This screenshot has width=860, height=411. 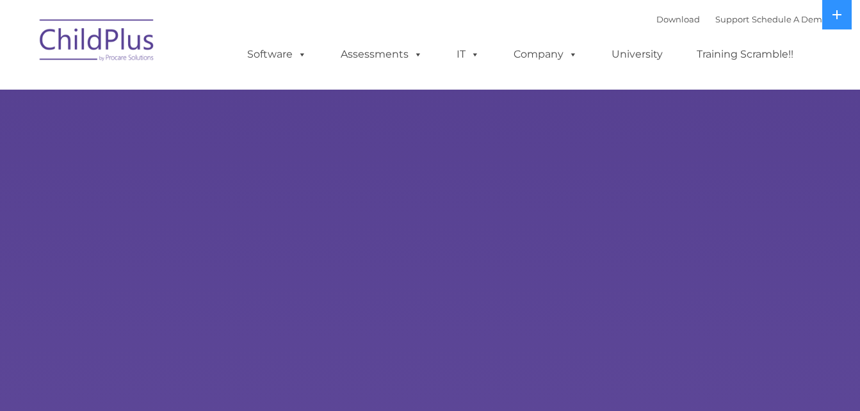 What do you see at coordinates (637, 54) in the screenshot?
I see `a: University` at bounding box center [637, 54].